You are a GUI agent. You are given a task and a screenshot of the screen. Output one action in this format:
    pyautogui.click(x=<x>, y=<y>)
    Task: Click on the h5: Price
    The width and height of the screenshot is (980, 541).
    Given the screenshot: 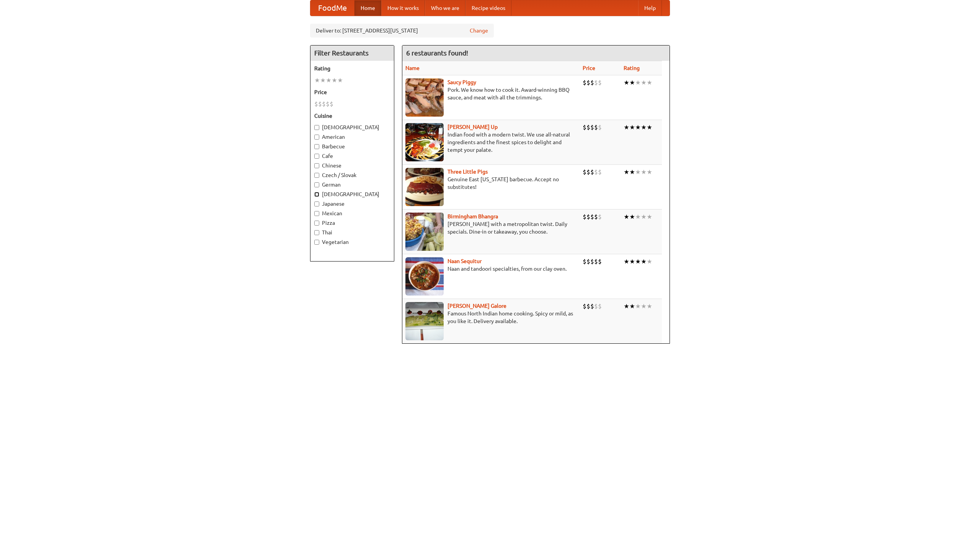 What is the action you would take?
    pyautogui.click(x=352, y=92)
    